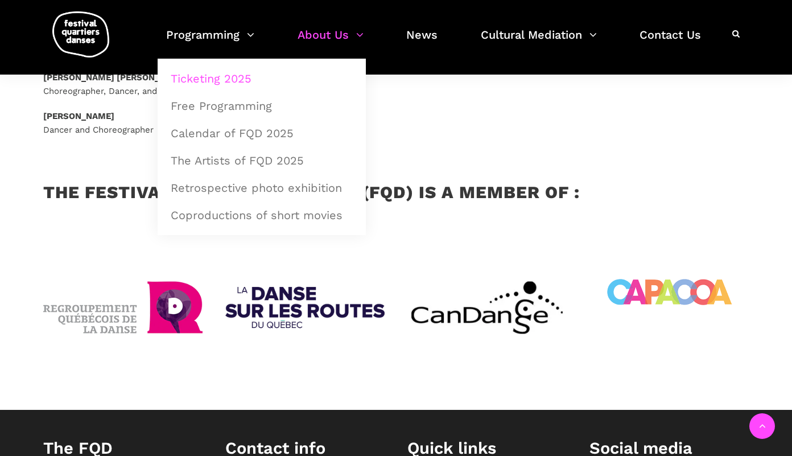  What do you see at coordinates (123, 307) in the screenshot?
I see `img: pict01` at bounding box center [123, 307].